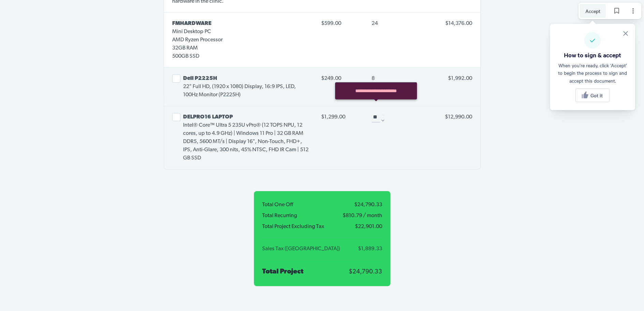 This screenshot has width=644, height=311. What do you see at coordinates (366, 249) in the screenshot?
I see `span: $1,889.33` at bounding box center [366, 249].